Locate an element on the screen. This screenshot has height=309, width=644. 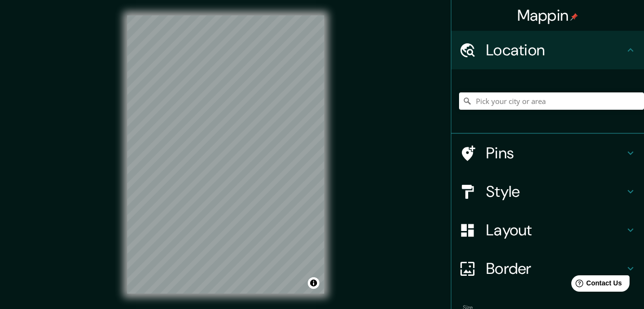
h4: Style is located at coordinates (555, 191).